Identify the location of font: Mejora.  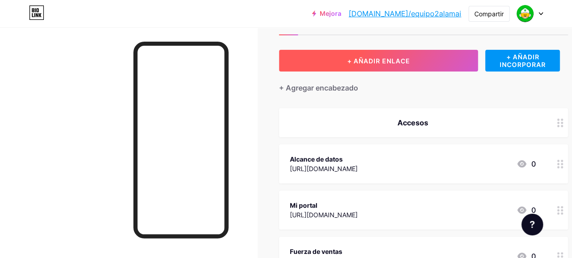
(331, 13).